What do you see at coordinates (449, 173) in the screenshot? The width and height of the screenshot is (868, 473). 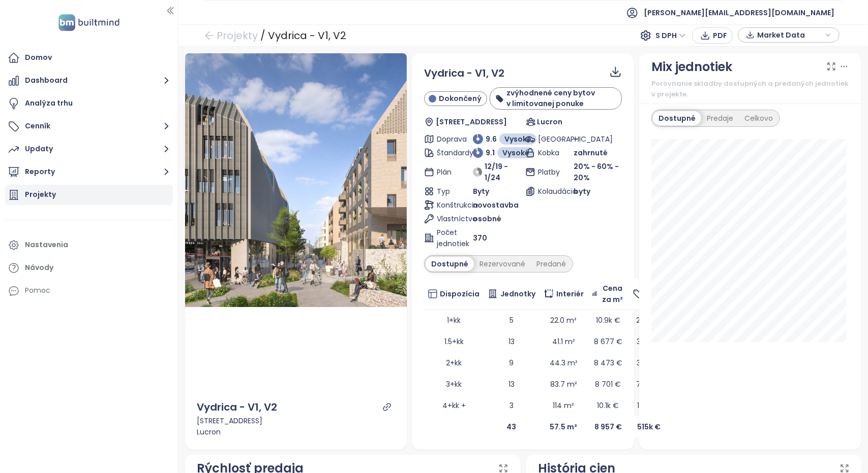 I see `span: Plán` at bounding box center [449, 173].